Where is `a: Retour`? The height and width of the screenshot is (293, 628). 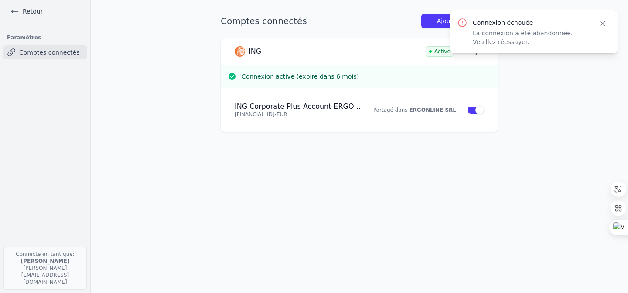
a: Retour is located at coordinates (27, 11).